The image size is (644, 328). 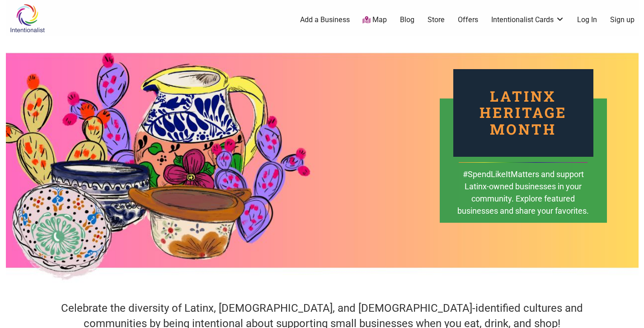 I want to click on a: Map, so click(x=375, y=20).